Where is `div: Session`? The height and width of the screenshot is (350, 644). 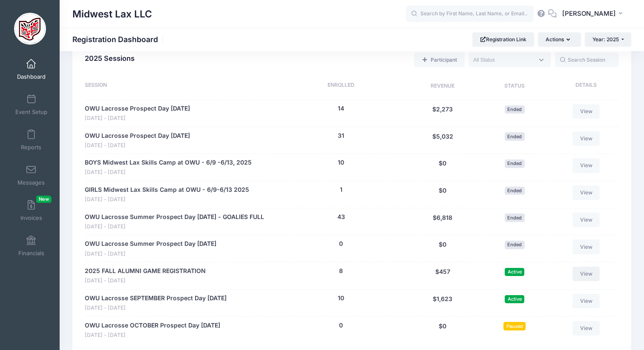 div: Session is located at coordinates (180, 86).